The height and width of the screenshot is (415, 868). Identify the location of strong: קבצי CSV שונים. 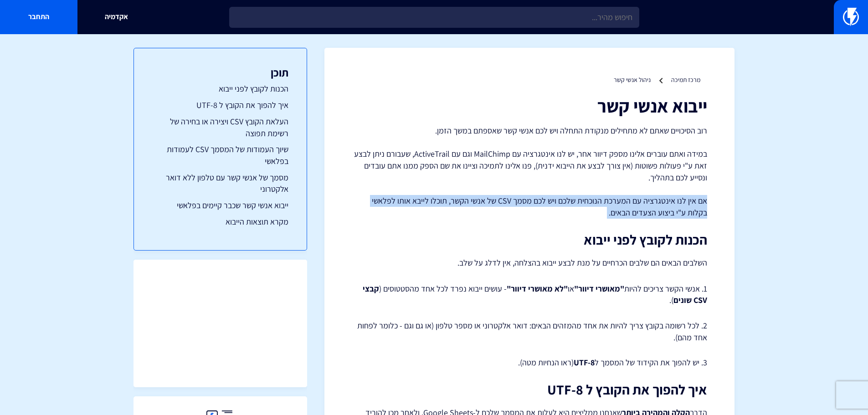
(535, 294).